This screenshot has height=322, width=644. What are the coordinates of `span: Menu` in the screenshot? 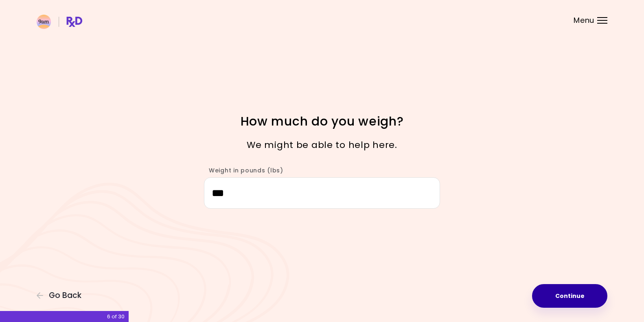 It's located at (583, 21).